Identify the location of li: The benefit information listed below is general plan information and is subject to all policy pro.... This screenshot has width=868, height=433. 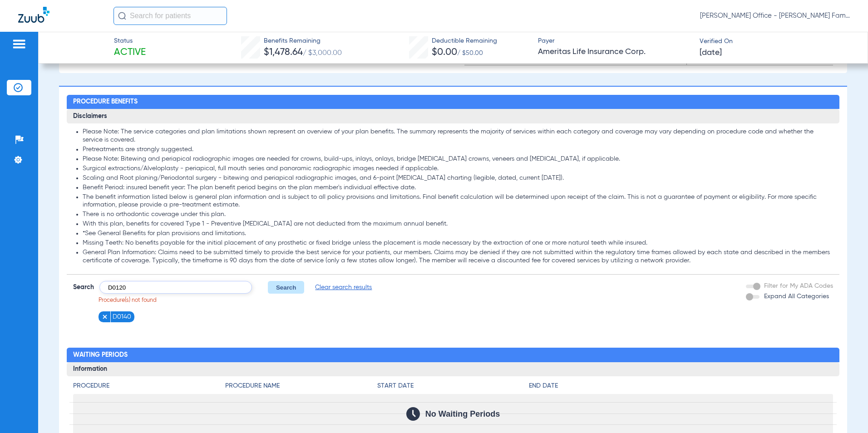
(458, 201).